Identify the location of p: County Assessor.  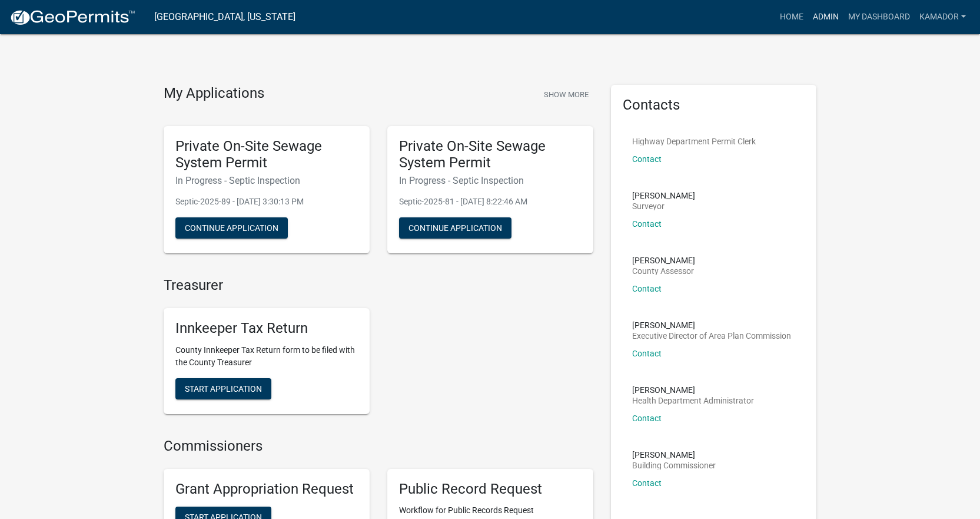
(663, 271).